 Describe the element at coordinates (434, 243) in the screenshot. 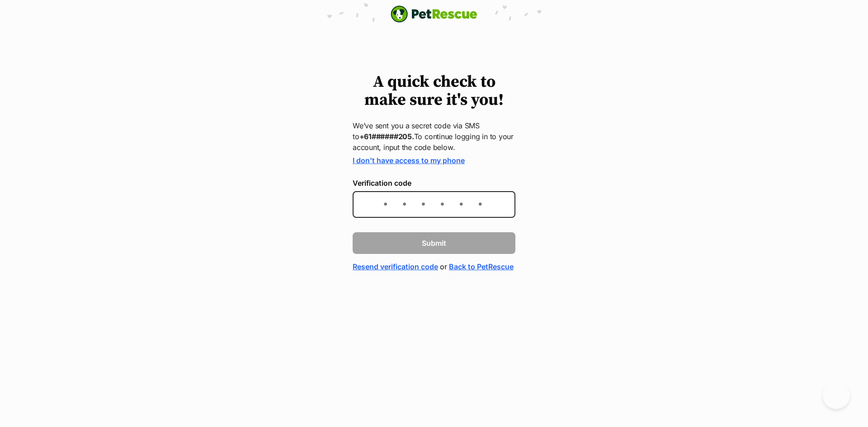

I see `span: Submit` at that location.